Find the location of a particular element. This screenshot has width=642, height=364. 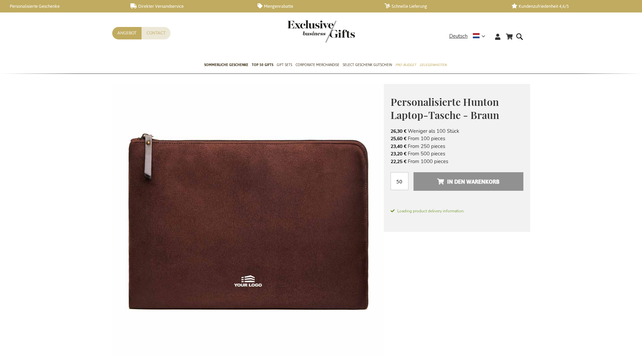

span: Deutsch is located at coordinates (459, 36).